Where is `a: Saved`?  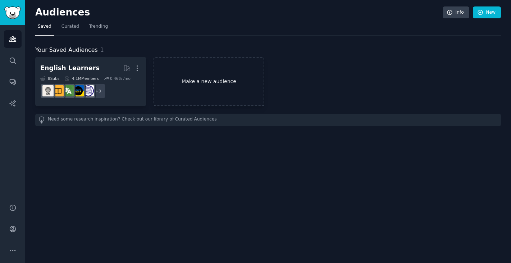
a: Saved is located at coordinates (45, 28).